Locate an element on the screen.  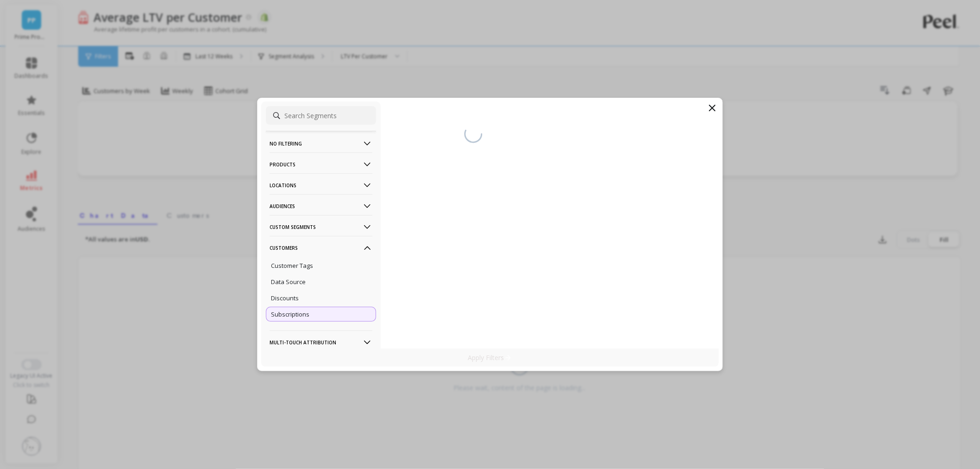
p: Customers is located at coordinates (321, 247).